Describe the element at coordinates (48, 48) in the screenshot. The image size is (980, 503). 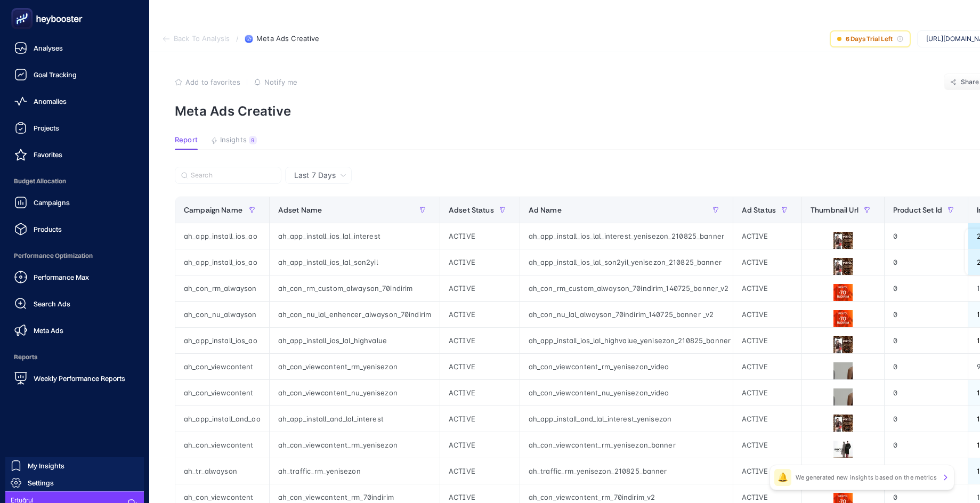
I see `span: Analyses` at that location.